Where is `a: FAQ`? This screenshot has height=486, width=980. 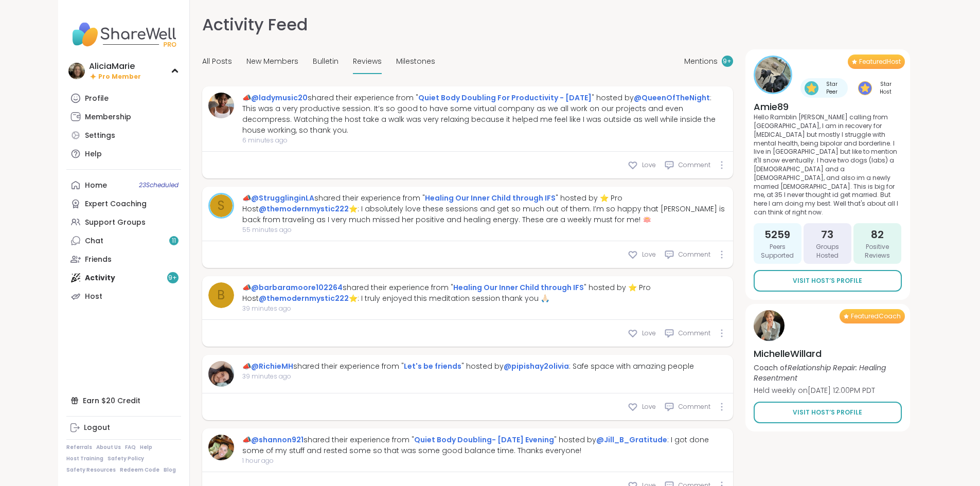
a: FAQ is located at coordinates (130, 448).